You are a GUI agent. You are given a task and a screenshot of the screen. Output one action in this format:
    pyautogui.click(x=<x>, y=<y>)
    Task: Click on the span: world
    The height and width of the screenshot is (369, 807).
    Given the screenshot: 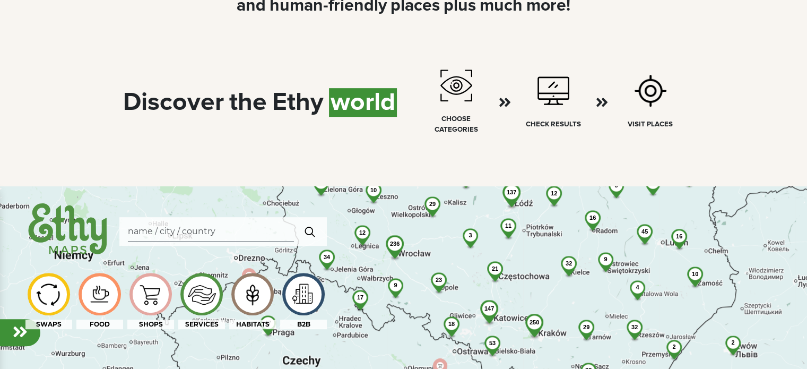 What is the action you would take?
    pyautogui.click(x=363, y=102)
    